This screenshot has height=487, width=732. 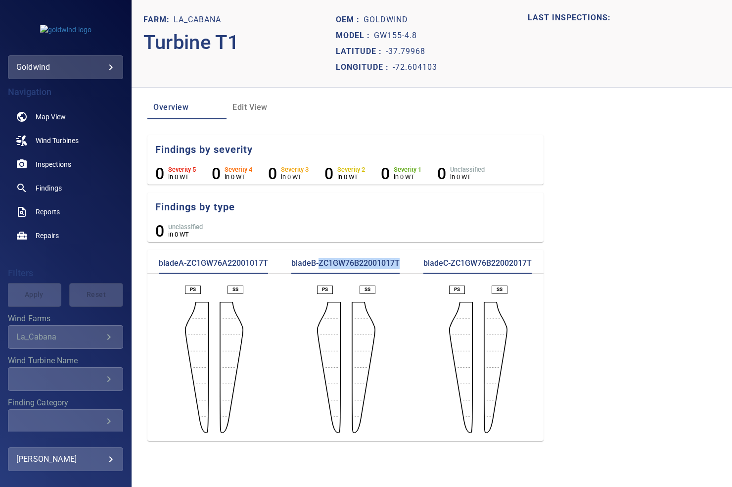 I want to click on h5: Findings by type, so click(x=349, y=207).